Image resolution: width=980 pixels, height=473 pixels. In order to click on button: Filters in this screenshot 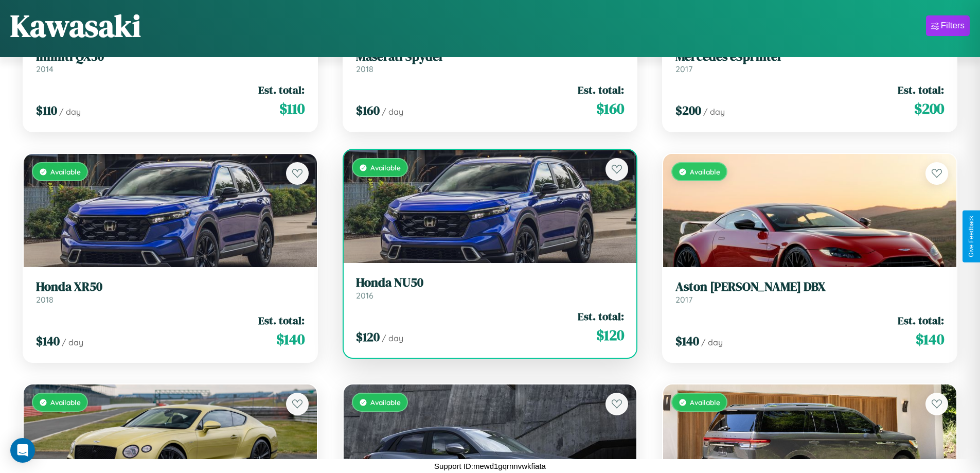, I will do `click(948, 26)`.